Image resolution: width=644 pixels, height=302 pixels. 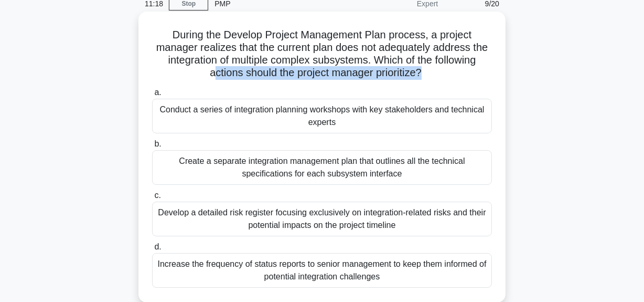 What do you see at coordinates (322, 219) in the screenshot?
I see `div: Develop a detailed risk register focusing exclusively on integration-related risks and their pote...` at bounding box center [322, 219].